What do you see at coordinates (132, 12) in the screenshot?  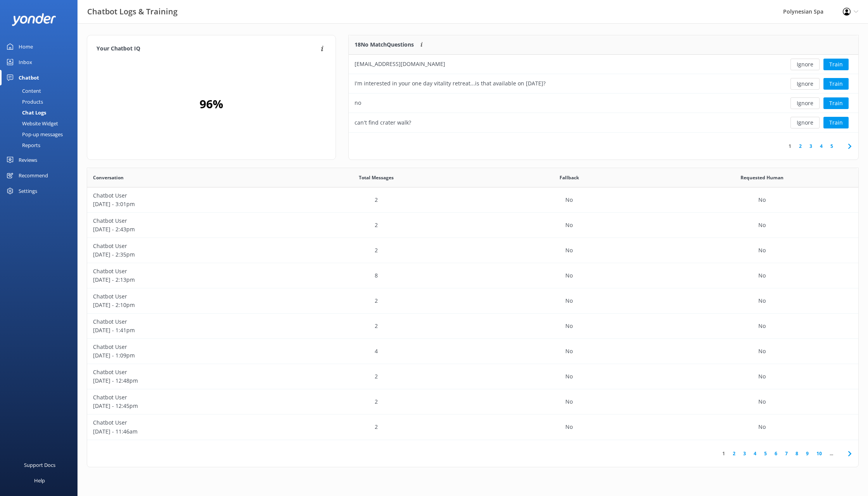 I see `h3: Chatbot Logs & Training` at bounding box center [132, 12].